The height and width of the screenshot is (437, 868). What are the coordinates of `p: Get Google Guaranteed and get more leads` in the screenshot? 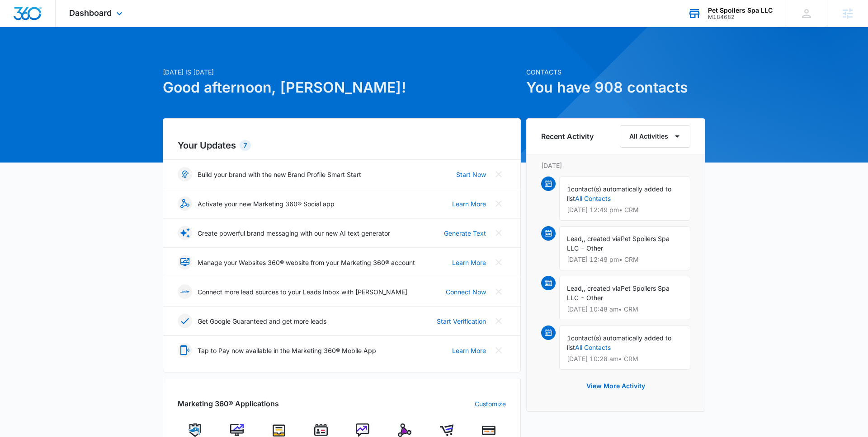 It's located at (262, 321).